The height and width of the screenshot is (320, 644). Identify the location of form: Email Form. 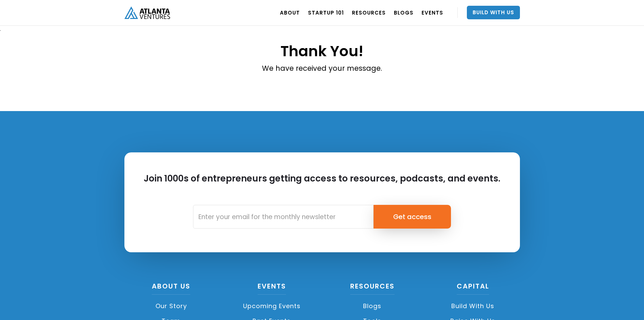
(322, 217).